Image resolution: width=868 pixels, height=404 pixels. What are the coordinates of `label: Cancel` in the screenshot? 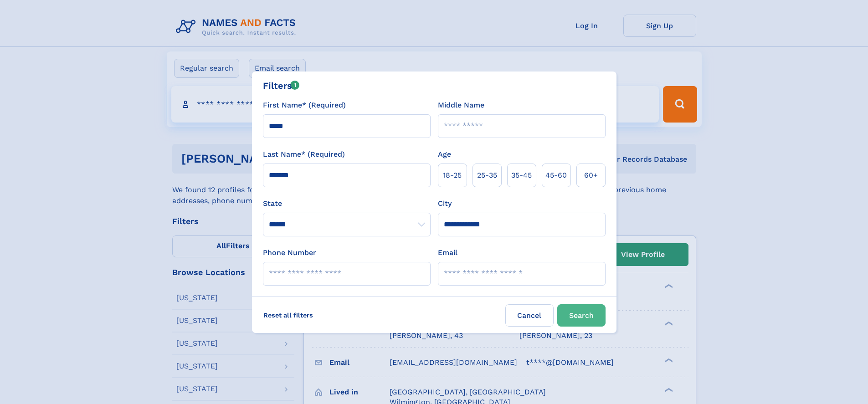 It's located at (529, 316).